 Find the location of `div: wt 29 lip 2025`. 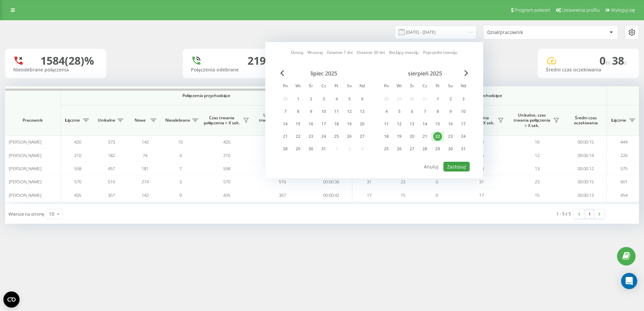

div: wt 29 lip 2025 is located at coordinates (298, 149).